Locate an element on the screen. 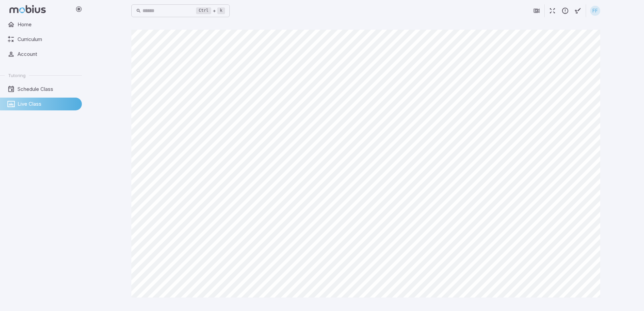  span: Home is located at coordinates (47, 25).